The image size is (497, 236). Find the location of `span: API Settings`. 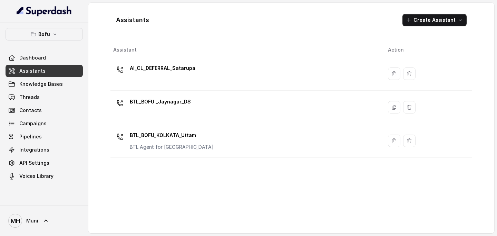

span: API Settings is located at coordinates (34, 163).